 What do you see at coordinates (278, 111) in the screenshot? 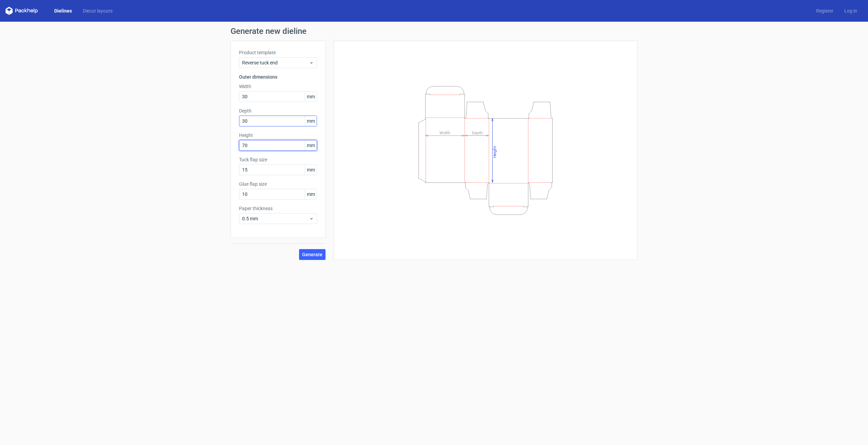
I see `label: Depth` at bounding box center [278, 111].